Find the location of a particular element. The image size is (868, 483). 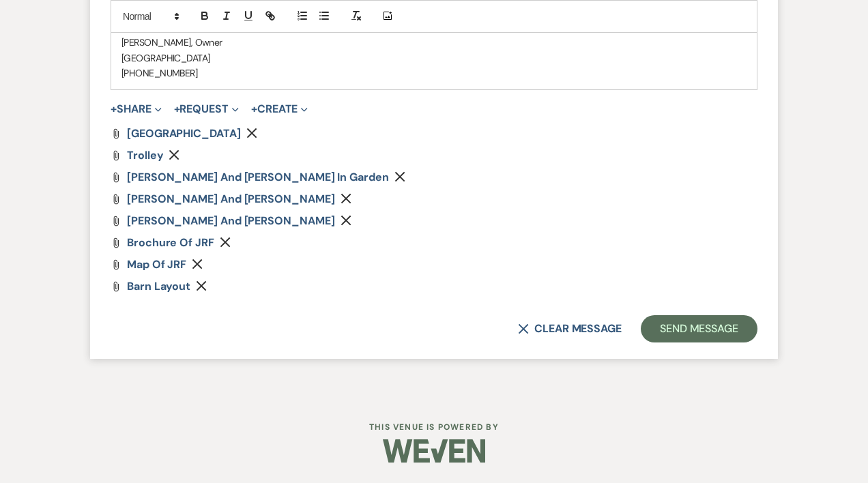

img: Weven Logo is located at coordinates (434, 451).